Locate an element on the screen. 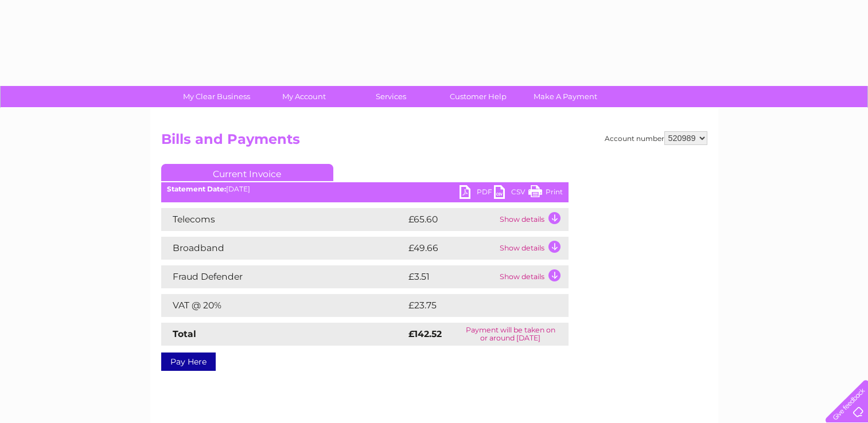 This screenshot has height=423, width=868. td: Telecoms is located at coordinates (284, 220).